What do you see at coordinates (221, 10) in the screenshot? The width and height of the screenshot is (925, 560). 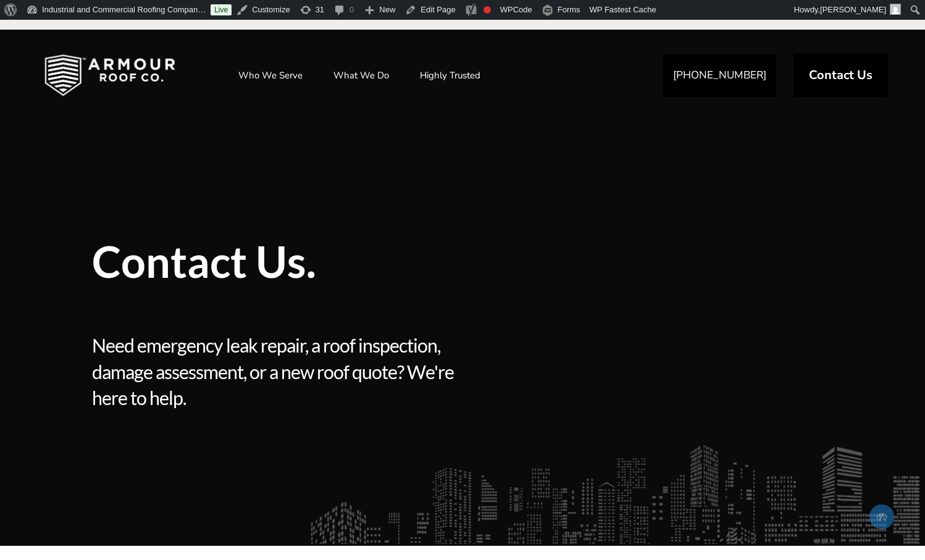 I see `a: Live` at bounding box center [221, 10].